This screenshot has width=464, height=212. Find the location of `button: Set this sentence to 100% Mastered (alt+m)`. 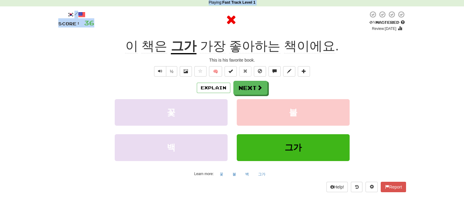

button: Set this sentence to 100% Mastered (alt+m) is located at coordinates (231, 71).